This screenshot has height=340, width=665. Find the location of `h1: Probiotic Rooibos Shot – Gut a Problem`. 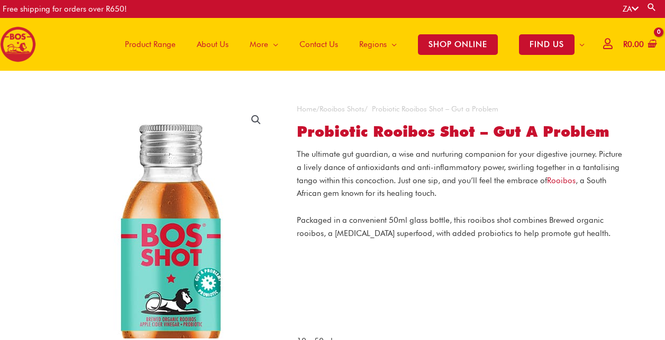

h1: Probiotic Rooibos Shot – Gut a Problem is located at coordinates (462, 132).